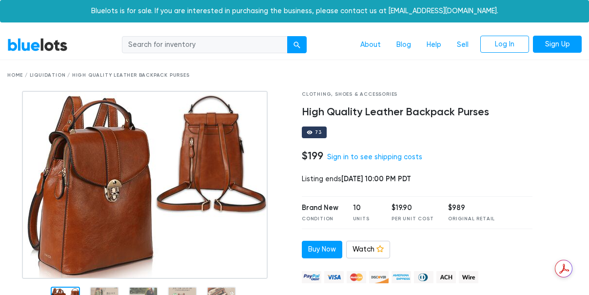 Image resolution: width=589 pixels, height=295 pixels. What do you see at coordinates (365, 219) in the screenshot?
I see `div: Units` at bounding box center [365, 219].